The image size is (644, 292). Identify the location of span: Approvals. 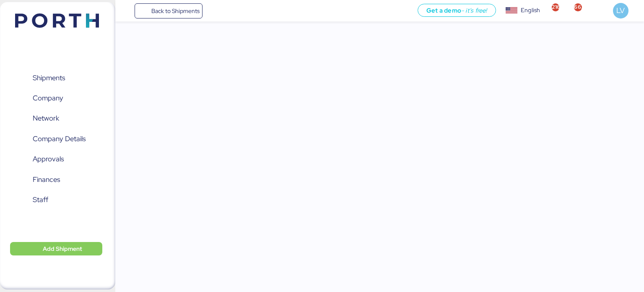
(48, 158).